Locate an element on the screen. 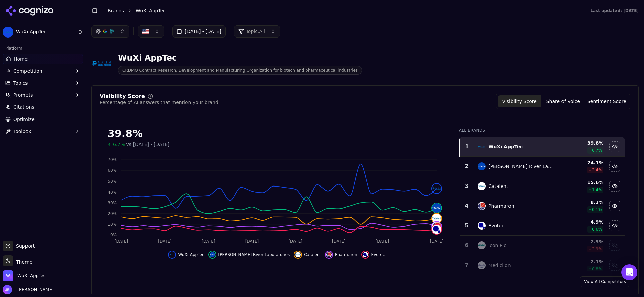  div: 7 is located at coordinates (466, 265).